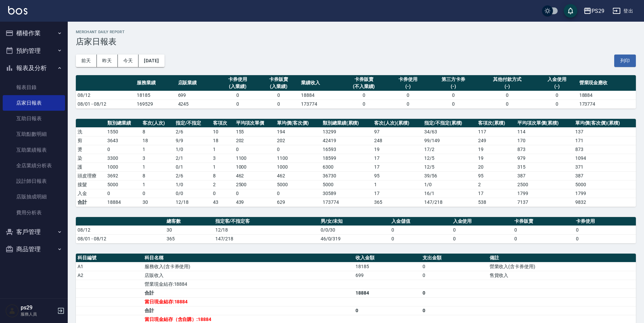 This screenshot has width=644, height=323. What do you see at coordinates (193, 167) in the screenshot?
I see `td: 0 / 1` at bounding box center [193, 167].